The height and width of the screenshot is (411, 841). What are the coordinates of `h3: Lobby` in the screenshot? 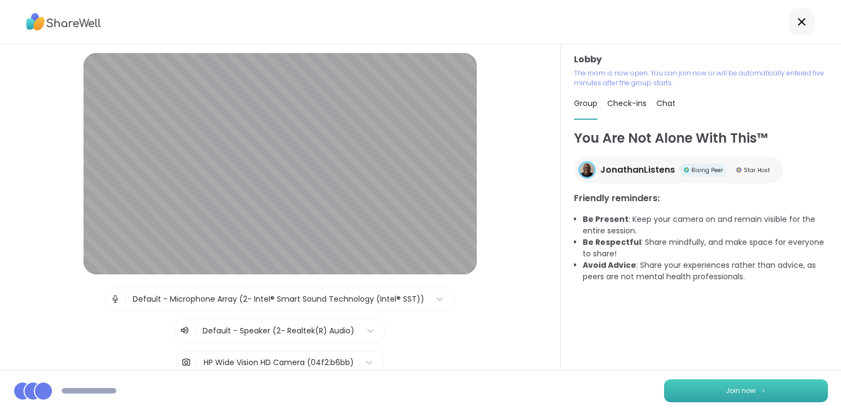 It's located at (701, 60).